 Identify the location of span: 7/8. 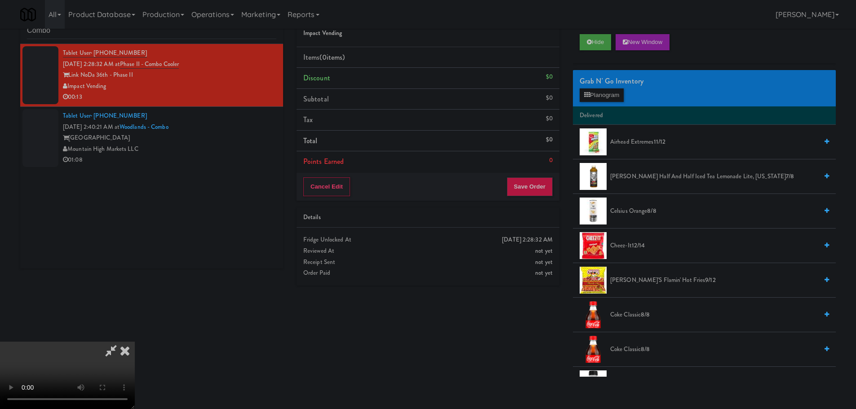
(790, 176).